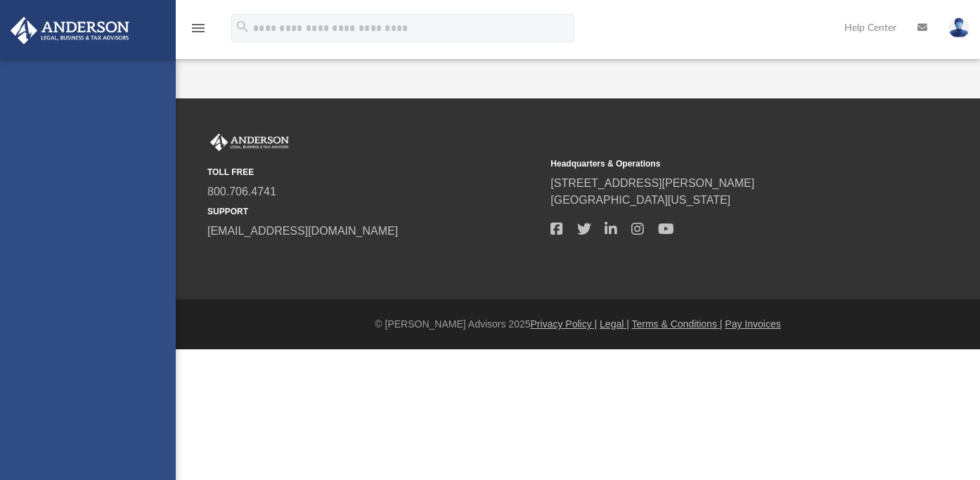  Describe the element at coordinates (717, 164) in the screenshot. I see `small: Headquarters & Operations` at that location.